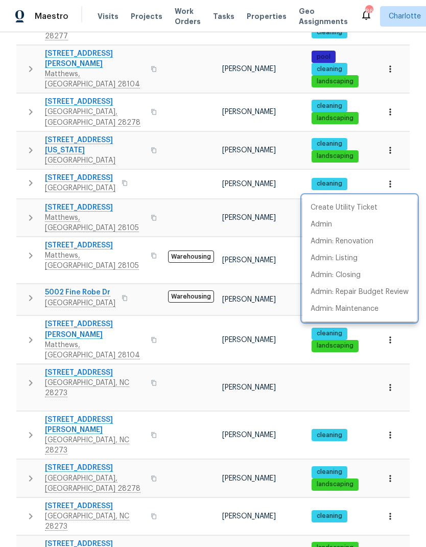  Describe the element at coordinates (321, 224) in the screenshot. I see `p: Admin` at that location.